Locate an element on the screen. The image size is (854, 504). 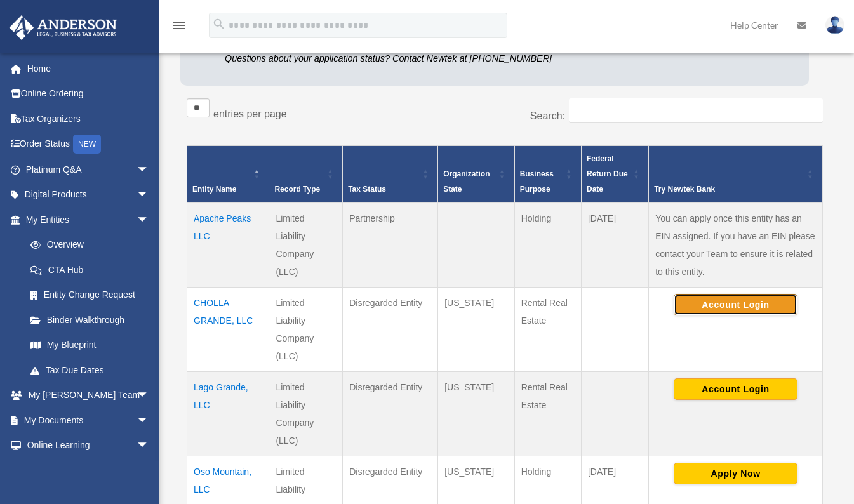
th: Entity Name: Activate to invert sorting is located at coordinates (228, 174).